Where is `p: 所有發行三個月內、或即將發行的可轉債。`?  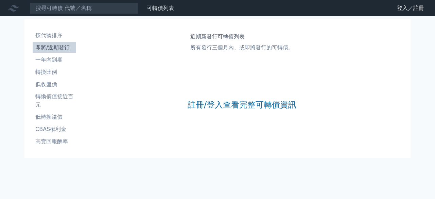
p: 所有發行三個月內、或即將發行的可轉債。 is located at coordinates (242, 48).